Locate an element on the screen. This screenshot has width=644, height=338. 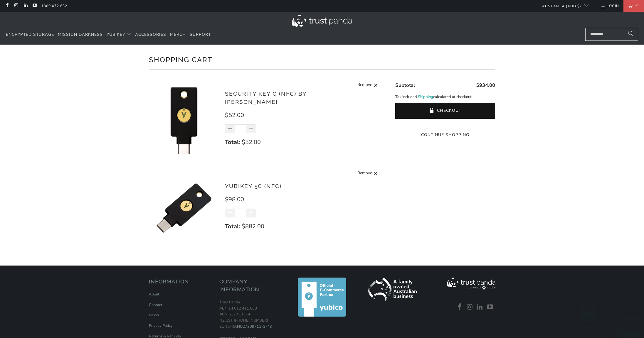
a: Login is located at coordinates (609, 6).